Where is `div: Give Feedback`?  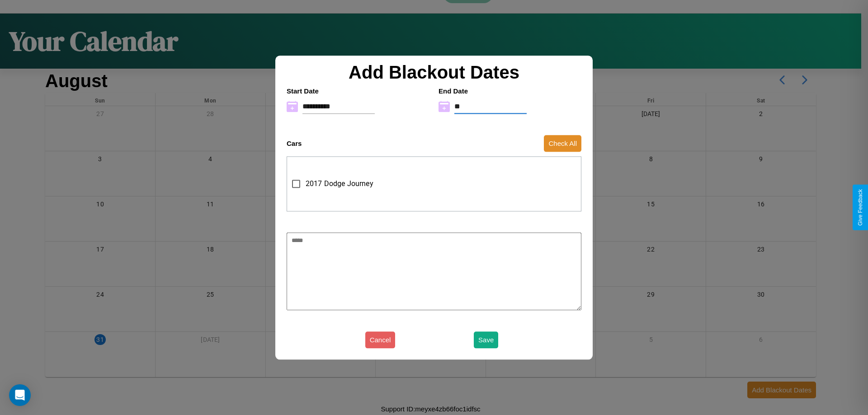
div: Give Feedback is located at coordinates (860, 207).